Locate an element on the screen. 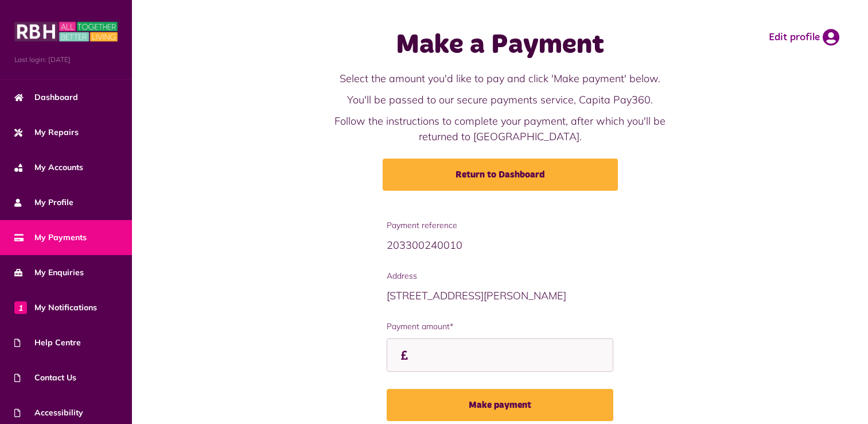 The image size is (868, 424). p: You'll be passed to our secure payments service, Capita Pay360. is located at coordinates (501, 99).